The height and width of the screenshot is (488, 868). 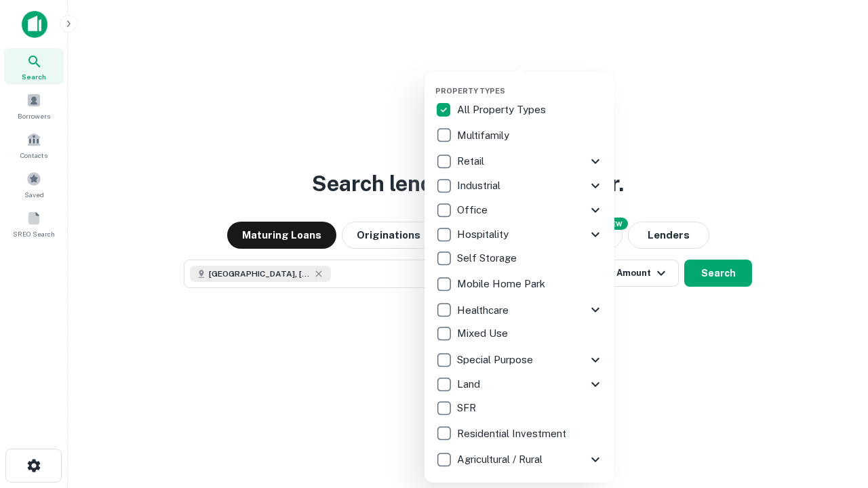 What do you see at coordinates (520, 210) in the screenshot?
I see `div: Office` at bounding box center [520, 210].